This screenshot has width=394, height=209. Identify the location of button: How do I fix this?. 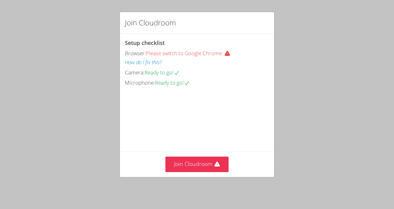
(143, 62).